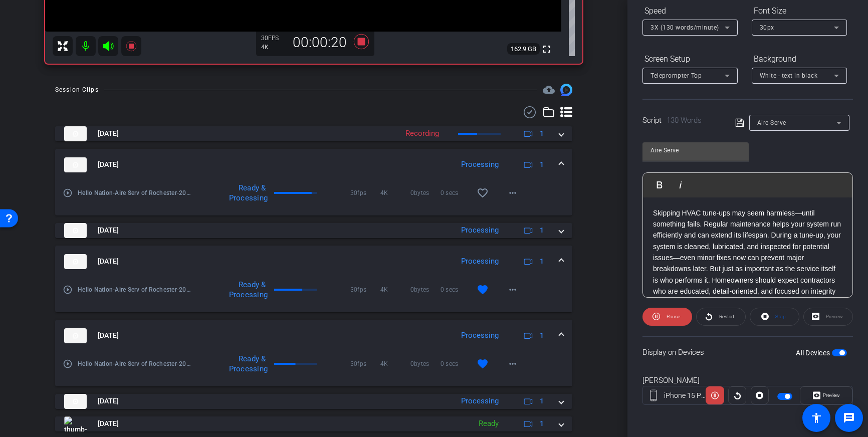  I want to click on span: FPS, so click(273, 38).